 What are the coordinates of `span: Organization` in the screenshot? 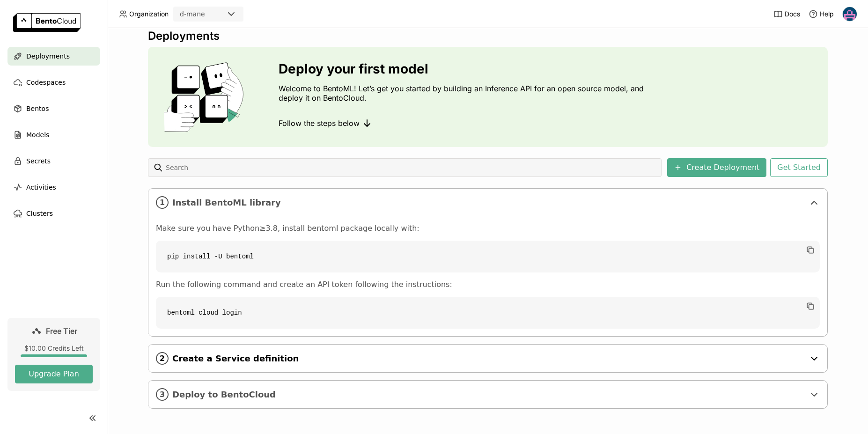 It's located at (149, 14).